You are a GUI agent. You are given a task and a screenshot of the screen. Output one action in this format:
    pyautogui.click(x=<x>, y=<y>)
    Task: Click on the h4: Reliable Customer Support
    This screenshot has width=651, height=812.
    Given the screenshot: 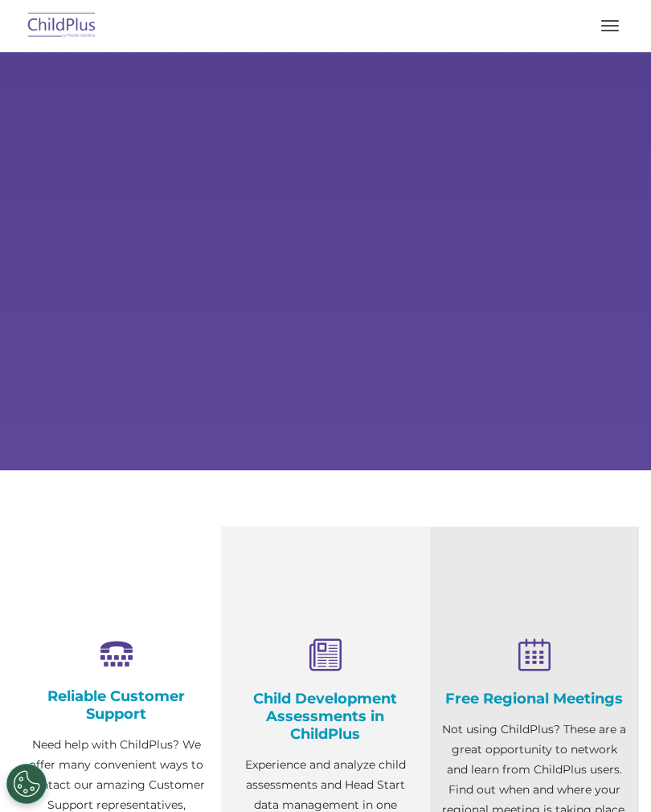 What is the action you would take?
    pyautogui.click(x=117, y=705)
    